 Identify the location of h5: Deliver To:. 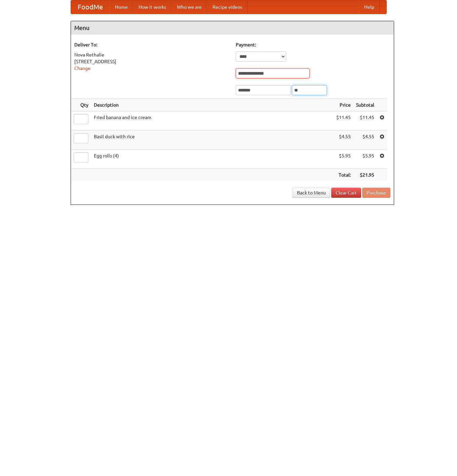
(152, 45).